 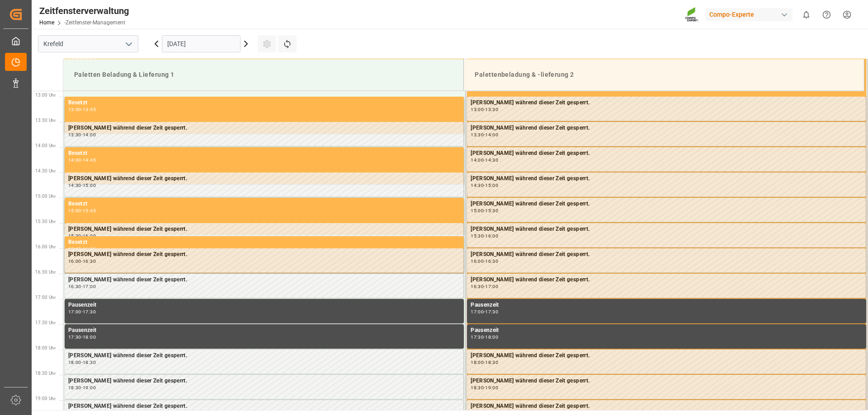 I want to click on input: TT.MM.JJJJ, so click(x=201, y=44).